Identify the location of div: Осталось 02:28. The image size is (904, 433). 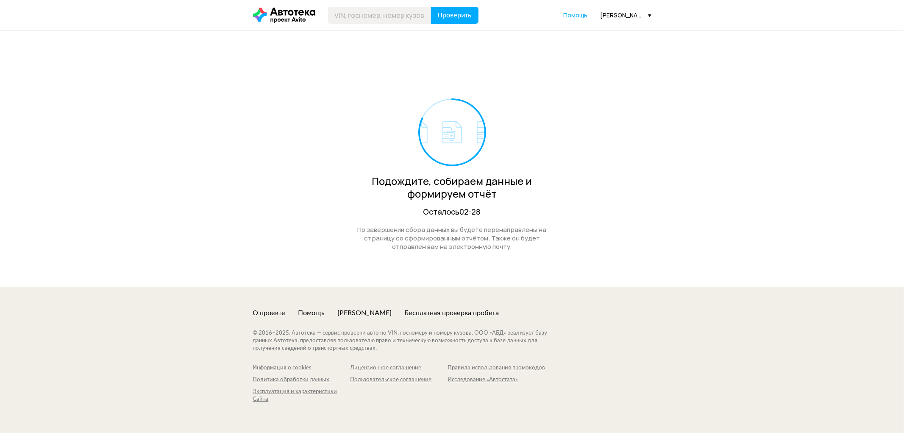
(452, 211).